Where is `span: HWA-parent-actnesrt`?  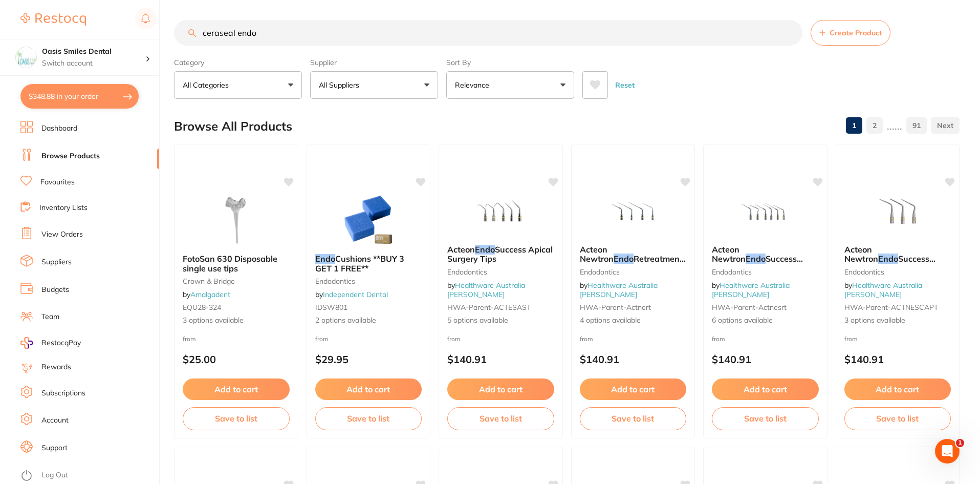
span: HWA-parent-actnesrt is located at coordinates (749, 307).